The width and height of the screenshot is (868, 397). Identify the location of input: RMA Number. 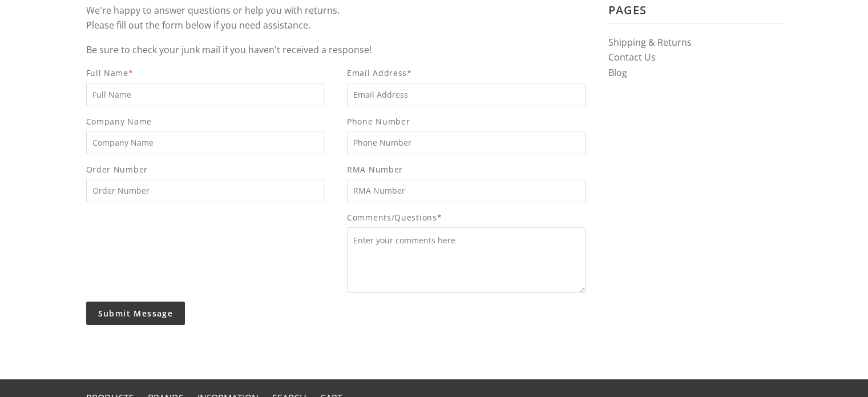
(466, 190).